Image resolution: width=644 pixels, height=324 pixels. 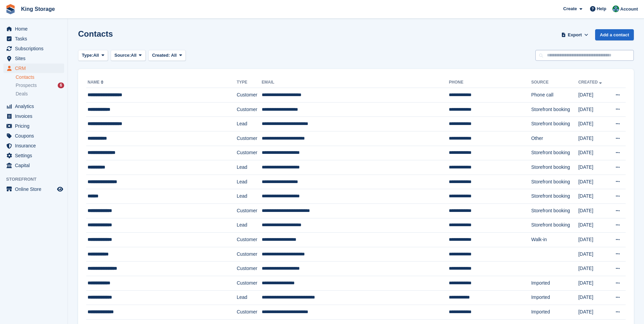 What do you see at coordinates (590, 82) in the screenshot?
I see `a: Created` at bounding box center [590, 82].